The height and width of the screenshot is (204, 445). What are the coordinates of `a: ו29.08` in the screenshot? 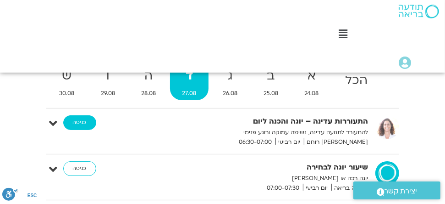 It's located at (108, 82).